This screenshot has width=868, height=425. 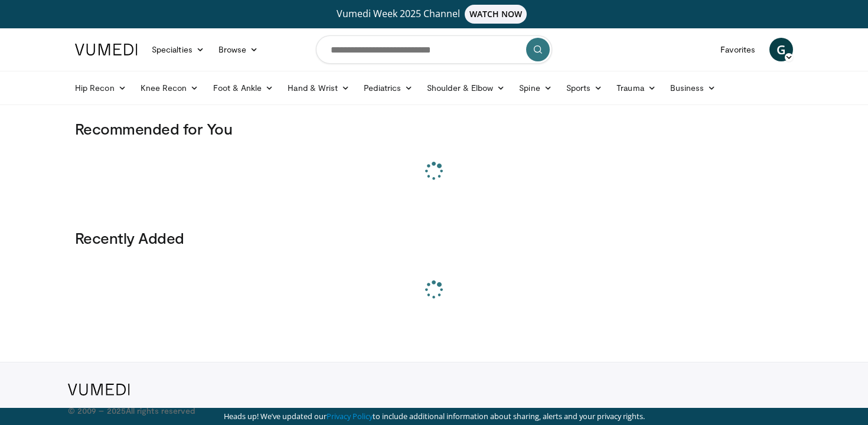 I want to click on a: Sports, so click(x=584, y=88).